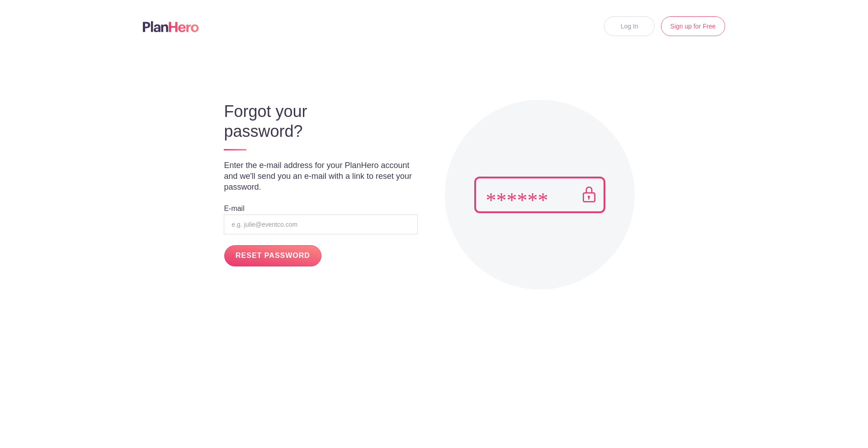 The height and width of the screenshot is (448, 868). Describe the element at coordinates (321, 112) in the screenshot. I see `h3: Forgot your` at that location.